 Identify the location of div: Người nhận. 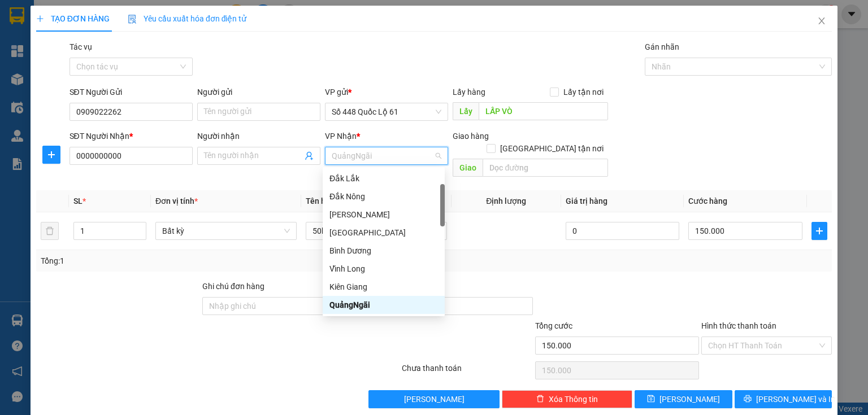
(259, 136).